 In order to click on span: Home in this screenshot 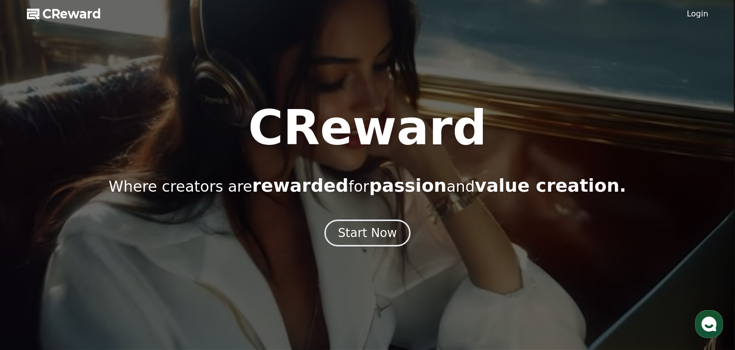, I will do `click(34, 286)`.